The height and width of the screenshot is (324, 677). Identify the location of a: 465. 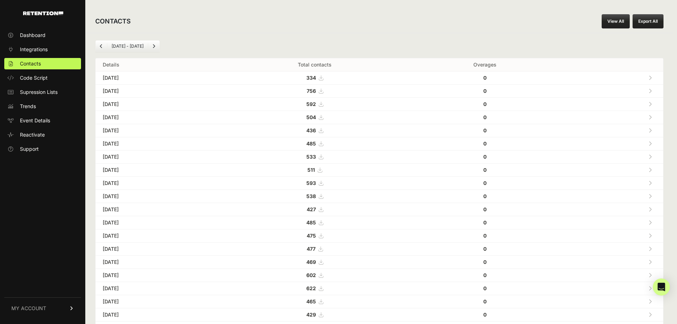
(315, 301).